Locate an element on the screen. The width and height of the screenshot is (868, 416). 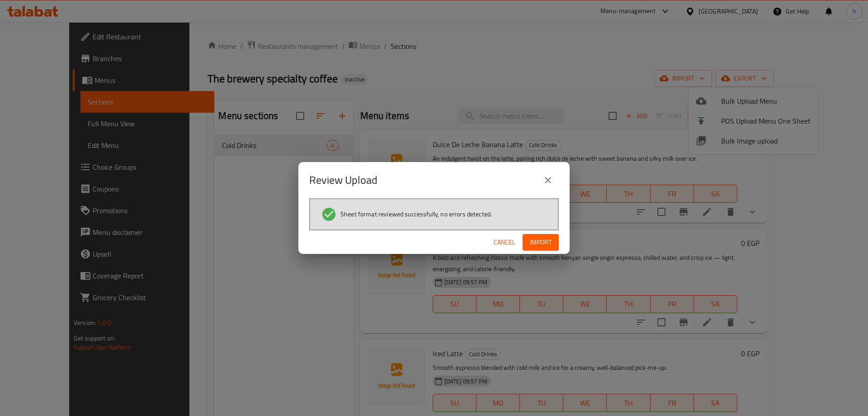
span: Sheet format reviewed successfully, no errors detected. is located at coordinates (416, 214).